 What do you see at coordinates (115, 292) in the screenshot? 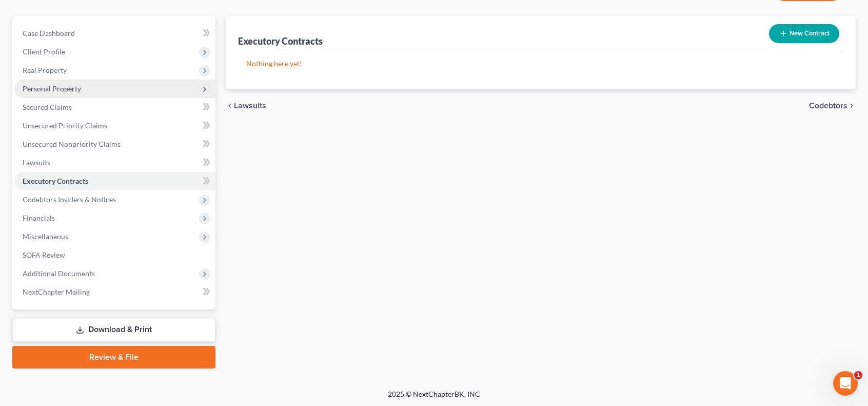
I see `a: NextChapter Mailing` at bounding box center [115, 292].